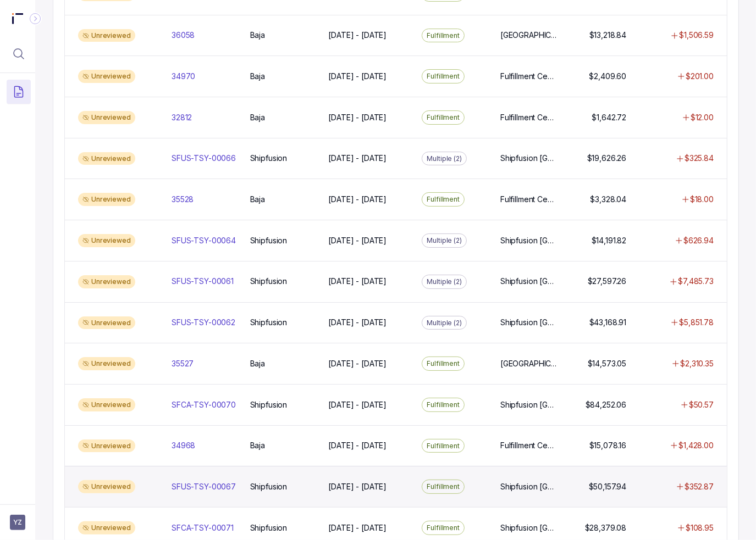  I want to click on p: $1,642.72, so click(610, 118).